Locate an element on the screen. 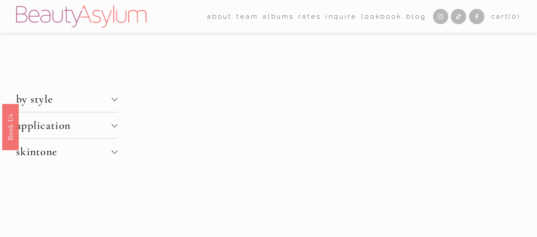 This screenshot has width=537, height=237. span: application is located at coordinates (64, 125).